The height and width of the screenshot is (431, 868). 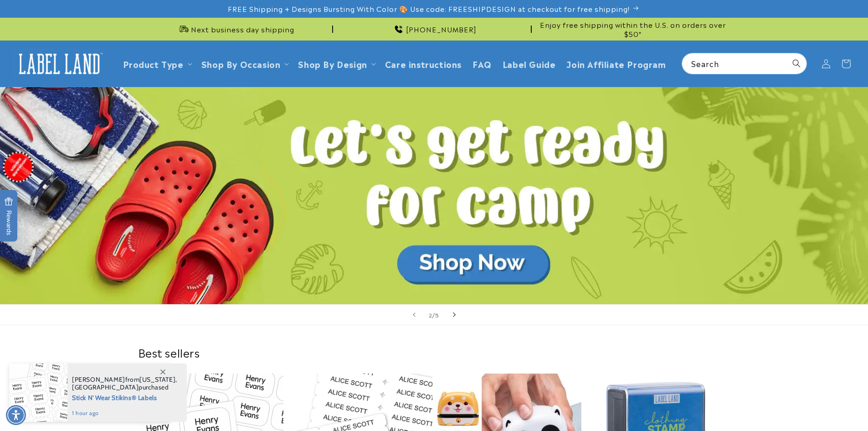 I want to click on span: Rewards, so click(x=8, y=216).